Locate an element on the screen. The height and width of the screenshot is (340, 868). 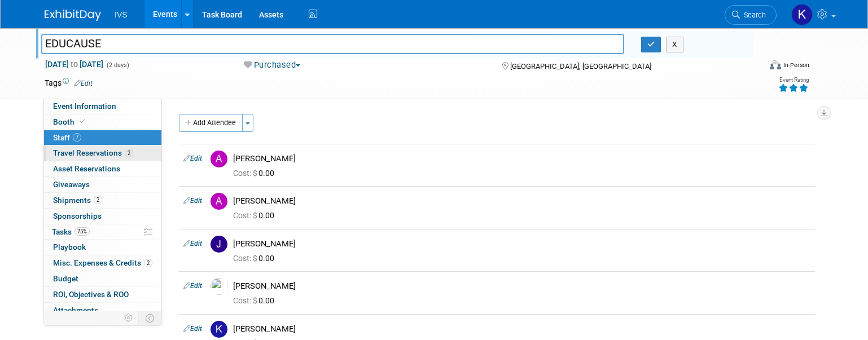
span: Budget is located at coordinates (65, 279).